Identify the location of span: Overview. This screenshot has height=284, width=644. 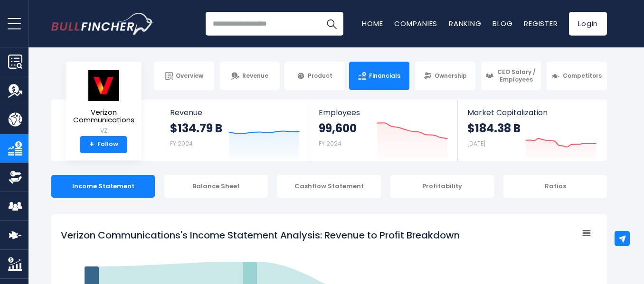
(189, 76).